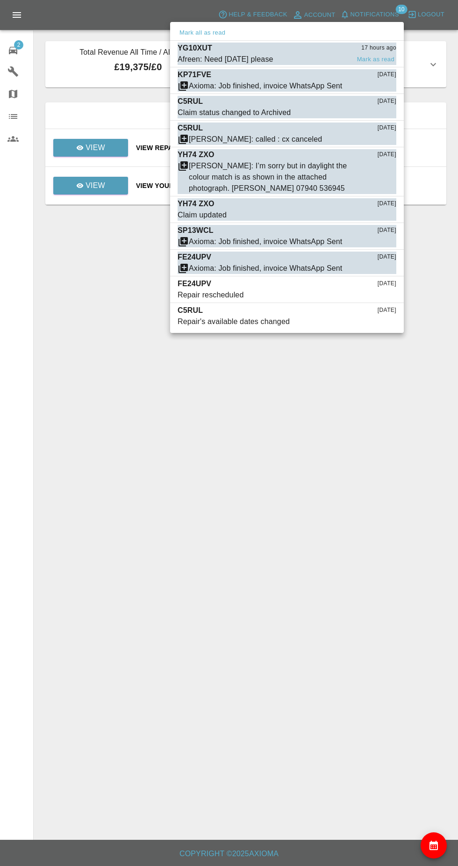 This screenshot has width=458, height=866. Describe the element at coordinates (379, 48) in the screenshot. I see `span: 17 hours ago` at that location.